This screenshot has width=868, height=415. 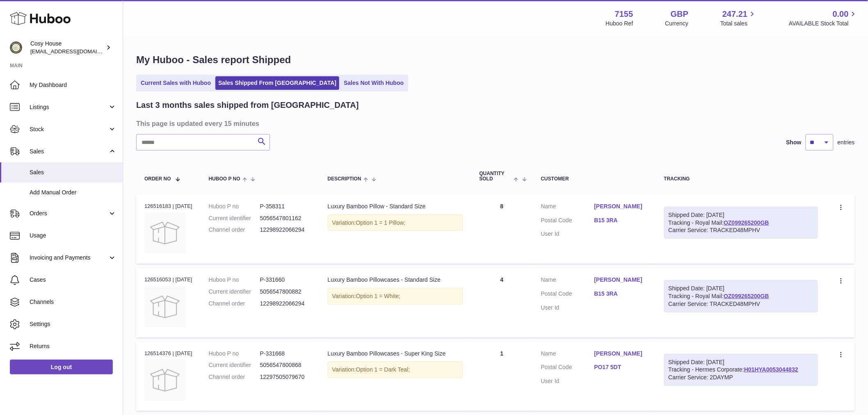 What do you see at coordinates (61, 367) in the screenshot?
I see `a: Log out` at bounding box center [61, 367].